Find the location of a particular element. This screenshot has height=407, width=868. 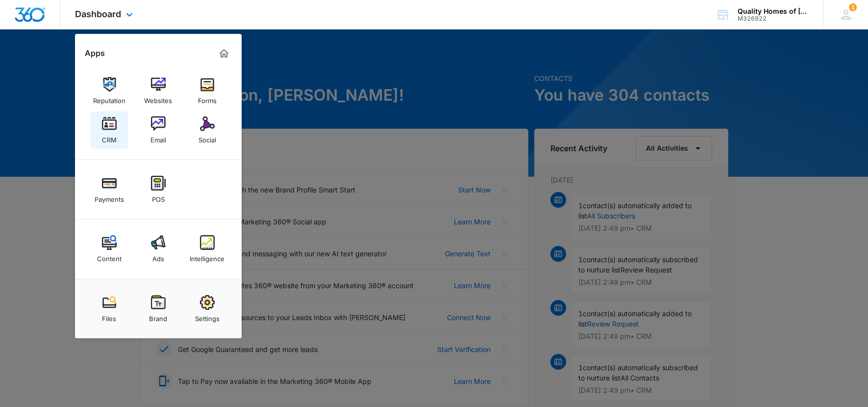

a: Payments is located at coordinates (109, 189).